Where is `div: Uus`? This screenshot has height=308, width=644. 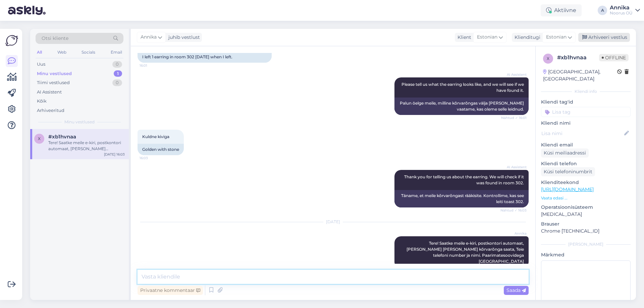
div: Uus is located at coordinates (41, 65).